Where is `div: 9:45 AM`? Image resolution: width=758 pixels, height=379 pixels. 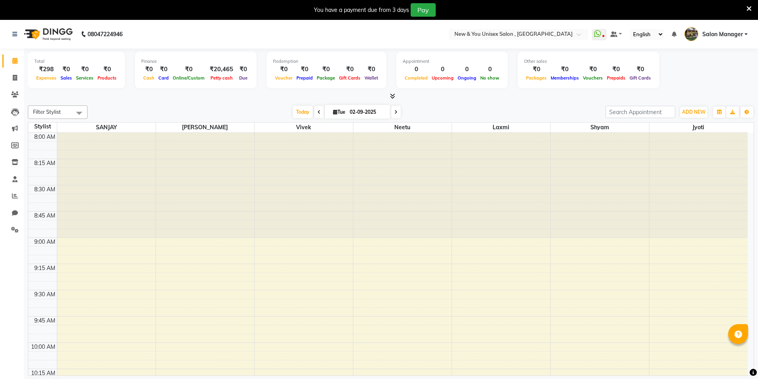 div: 9:45 AM is located at coordinates (45, 321).